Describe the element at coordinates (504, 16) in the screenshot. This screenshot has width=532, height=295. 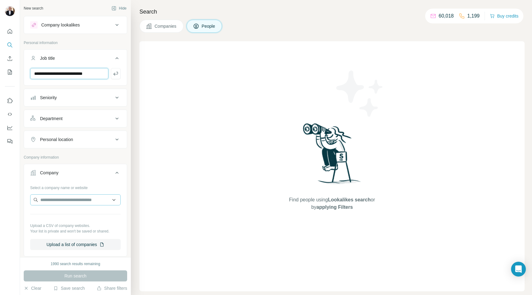
I see `button: Buy credits` at that location.